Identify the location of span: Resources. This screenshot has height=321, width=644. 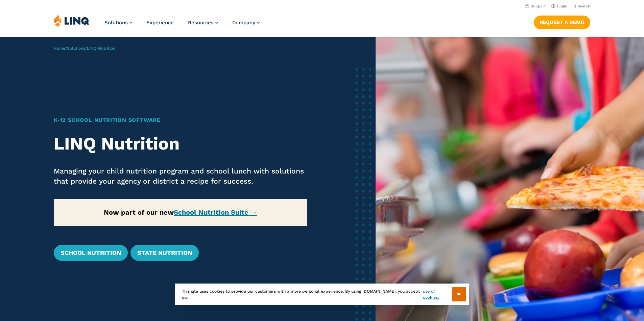
(201, 23).